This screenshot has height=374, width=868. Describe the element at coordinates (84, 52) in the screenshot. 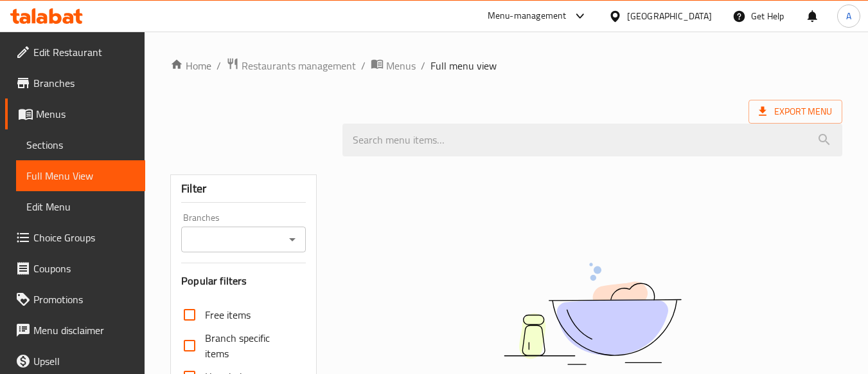

I see `span: Edit Restaurant` at that location.